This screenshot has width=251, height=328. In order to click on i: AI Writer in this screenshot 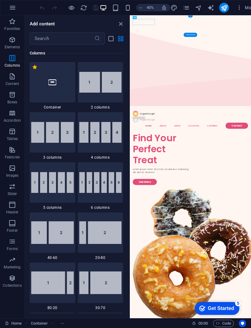, I will do `click(210, 8)`.